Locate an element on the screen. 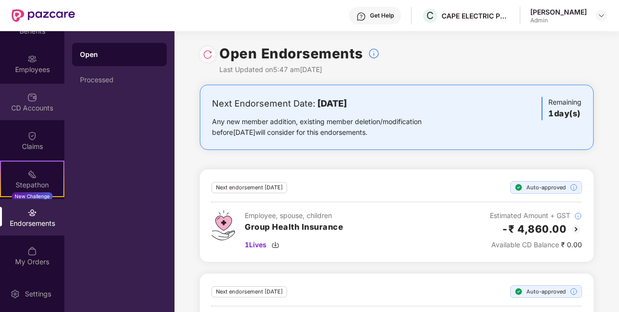 This screenshot has width=619, height=312. div: Admin is located at coordinates (558, 20).